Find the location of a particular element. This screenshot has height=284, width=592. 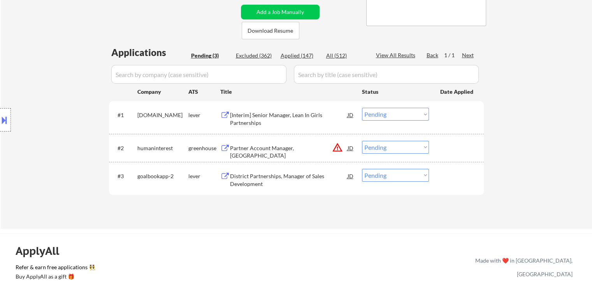

div: Back is located at coordinates (433, 55).